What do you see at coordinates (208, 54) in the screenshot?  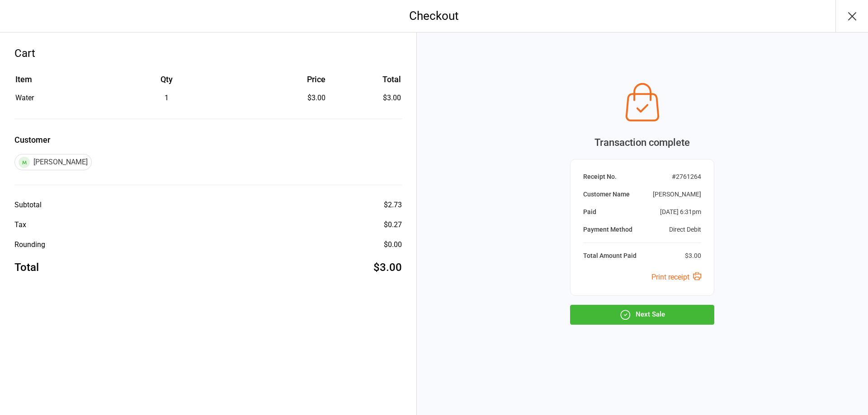 I see `div: Cart` at bounding box center [208, 54].